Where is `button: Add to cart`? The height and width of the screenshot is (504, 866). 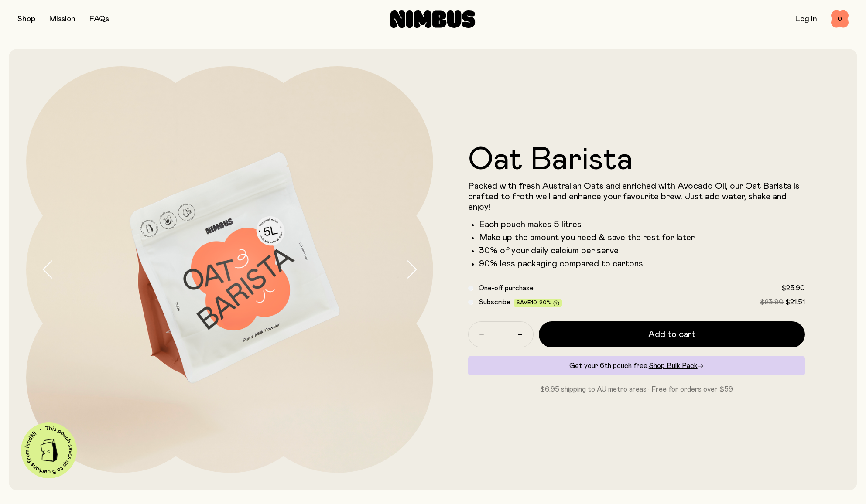
button: Add to cart is located at coordinates (672, 335).